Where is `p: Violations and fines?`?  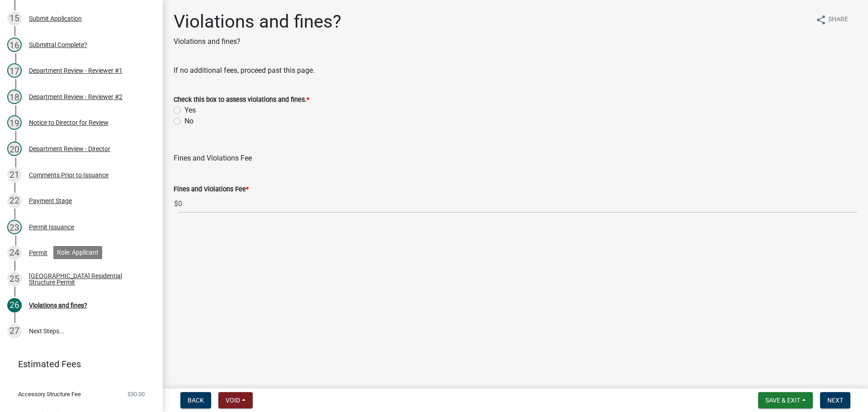
p: Violations and fines? is located at coordinates (257, 41).